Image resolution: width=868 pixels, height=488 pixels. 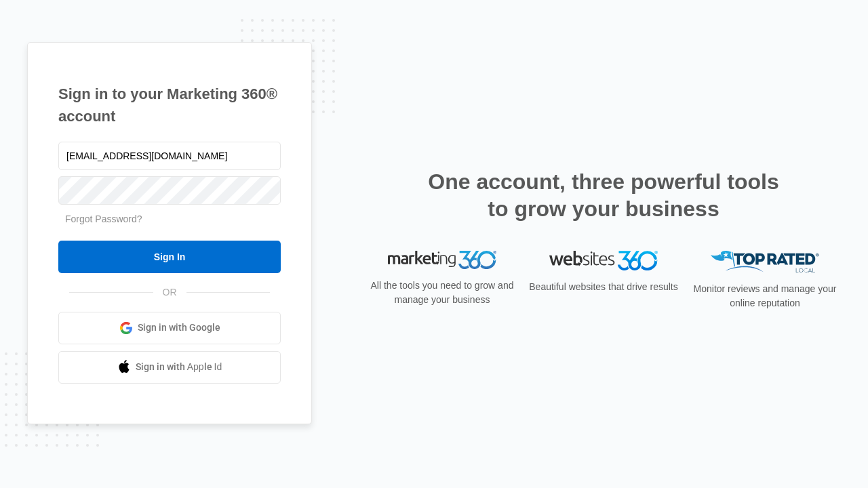 What do you see at coordinates (169, 257) in the screenshot?
I see `input: Sign In` at bounding box center [169, 257].